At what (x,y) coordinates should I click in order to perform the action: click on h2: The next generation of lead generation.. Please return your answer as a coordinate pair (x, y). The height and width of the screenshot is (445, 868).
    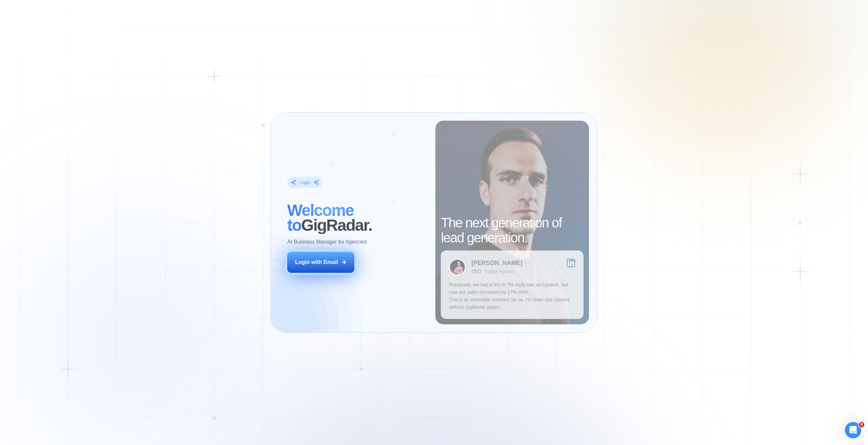
    Looking at the image, I should click on (512, 230).